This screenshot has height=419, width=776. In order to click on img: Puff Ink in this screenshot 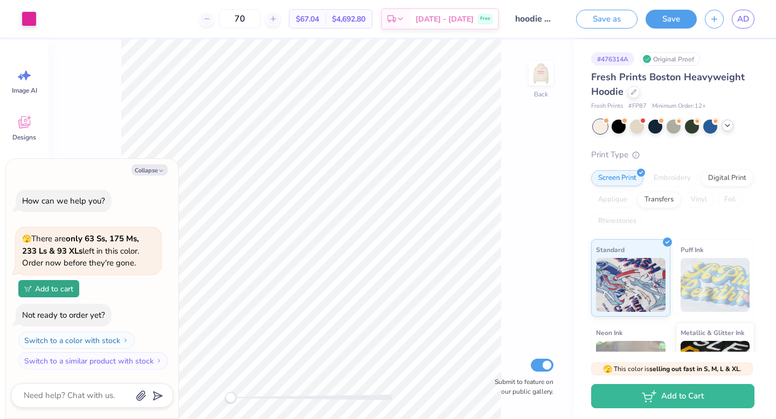, I will do `click(715, 285)`.